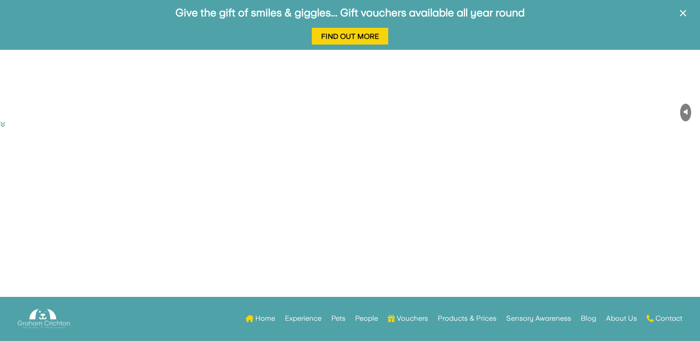 The image size is (700, 341). Describe the element at coordinates (367, 319) in the screenshot. I see `a: People` at that location.